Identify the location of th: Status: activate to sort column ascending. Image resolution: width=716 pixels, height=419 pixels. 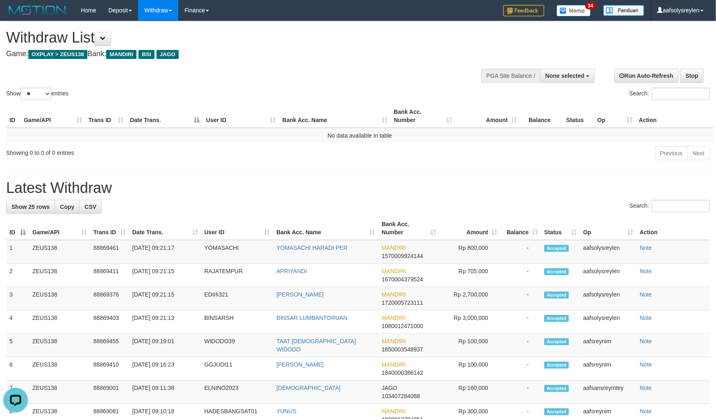
(560, 228).